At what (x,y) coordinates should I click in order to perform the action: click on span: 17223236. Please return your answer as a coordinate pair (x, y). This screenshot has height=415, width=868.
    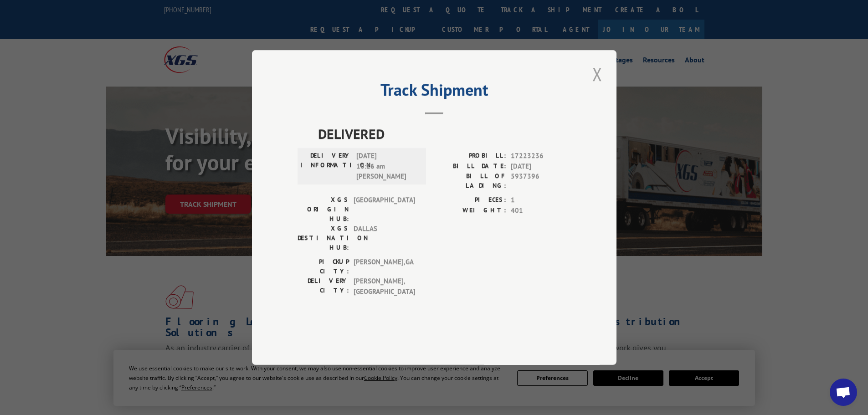
    Looking at the image, I should click on (541, 156).